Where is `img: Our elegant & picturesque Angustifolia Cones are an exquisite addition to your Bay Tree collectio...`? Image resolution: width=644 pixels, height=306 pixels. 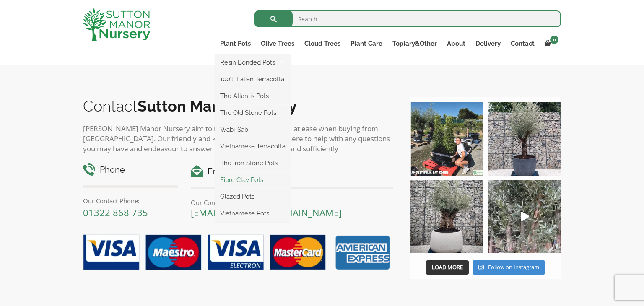
img: Our elegant & picturesque Angustifolia Cones are an exquisite addition to your Bay Tree collectio... is located at coordinates (447, 139).